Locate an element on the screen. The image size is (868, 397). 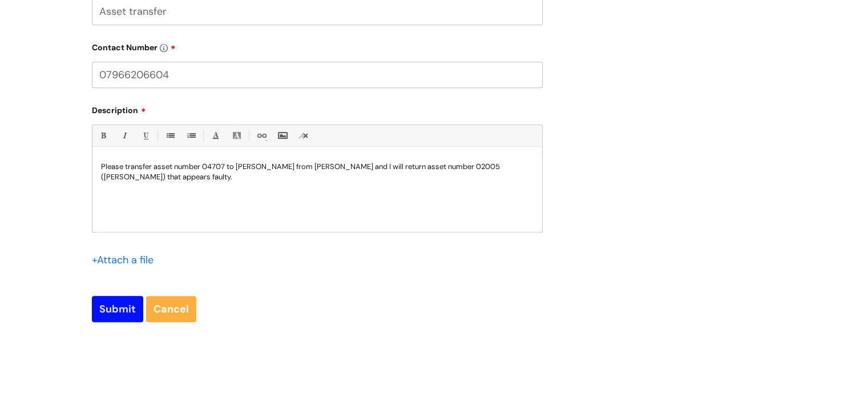
a: Link is located at coordinates (261, 135).